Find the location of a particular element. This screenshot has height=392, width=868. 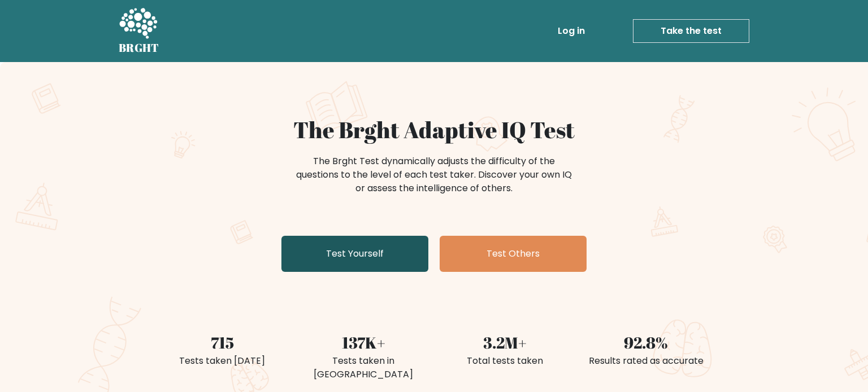

a: BRGHT is located at coordinates (139, 31).